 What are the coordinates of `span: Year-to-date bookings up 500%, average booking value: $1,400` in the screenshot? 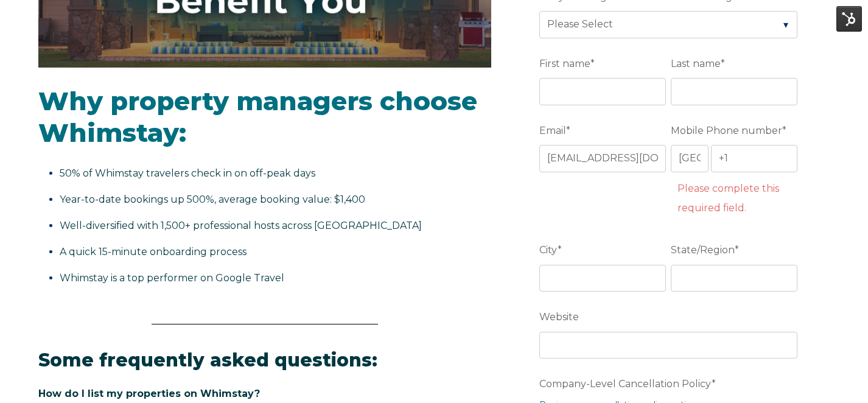 It's located at (213, 199).